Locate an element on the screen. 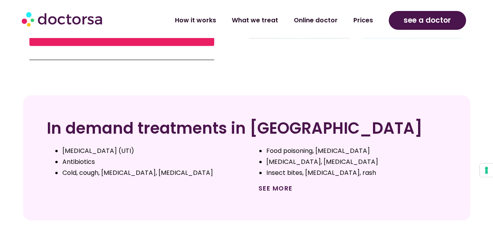  li: Antibiotics is located at coordinates (153, 162).